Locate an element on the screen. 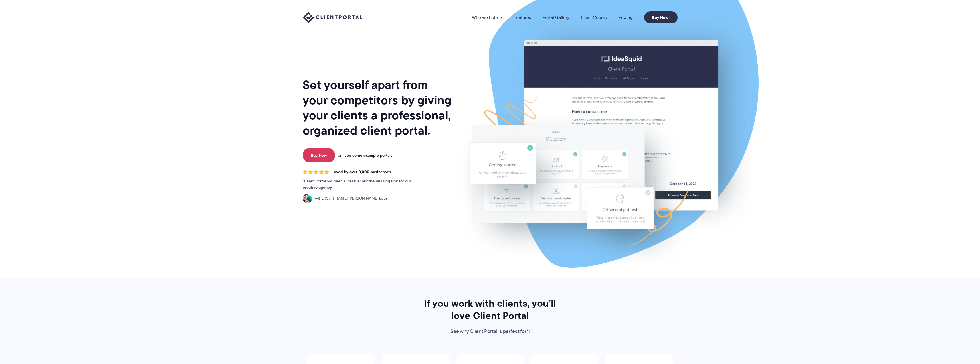 This screenshot has width=980, height=364. a: Buy Now is located at coordinates (319, 155).